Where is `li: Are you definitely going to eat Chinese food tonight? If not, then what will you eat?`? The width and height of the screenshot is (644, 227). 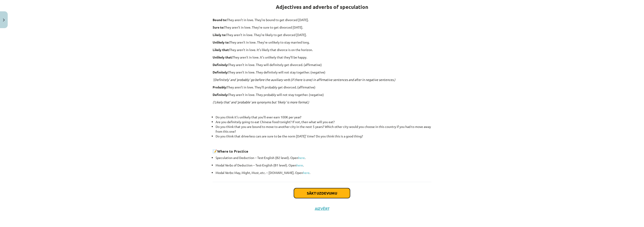
li: Are you definitely going to eat Chinese food tonight? If not, then what will you eat? is located at coordinates (323, 121).